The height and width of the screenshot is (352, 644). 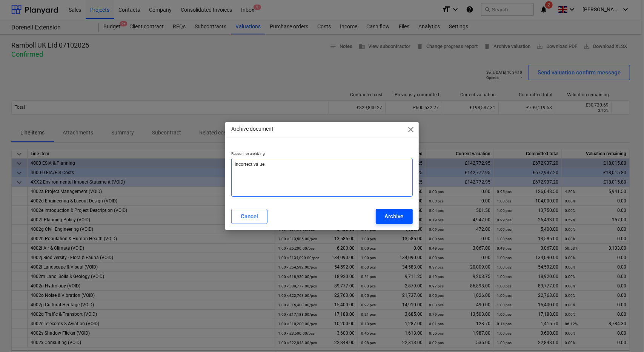 What do you see at coordinates (322, 154) in the screenshot?
I see `p: Reason for archiving` at bounding box center [322, 154].